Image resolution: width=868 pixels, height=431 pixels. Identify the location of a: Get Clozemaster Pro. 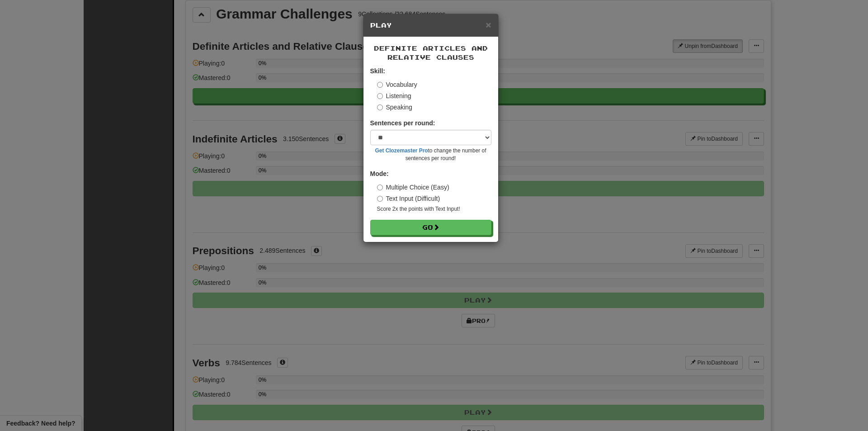
(402, 151).